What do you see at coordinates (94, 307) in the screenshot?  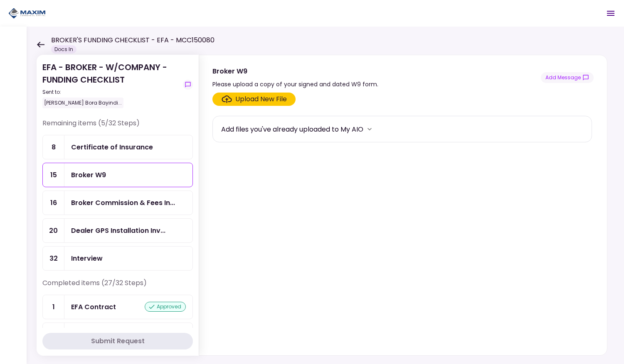 I see `div: EFA Contract` at bounding box center [94, 307].